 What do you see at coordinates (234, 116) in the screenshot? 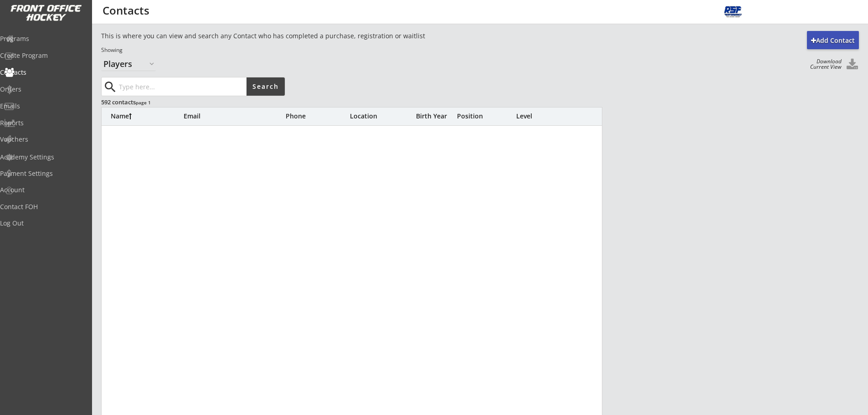
I see `div: Email` at bounding box center [234, 116].